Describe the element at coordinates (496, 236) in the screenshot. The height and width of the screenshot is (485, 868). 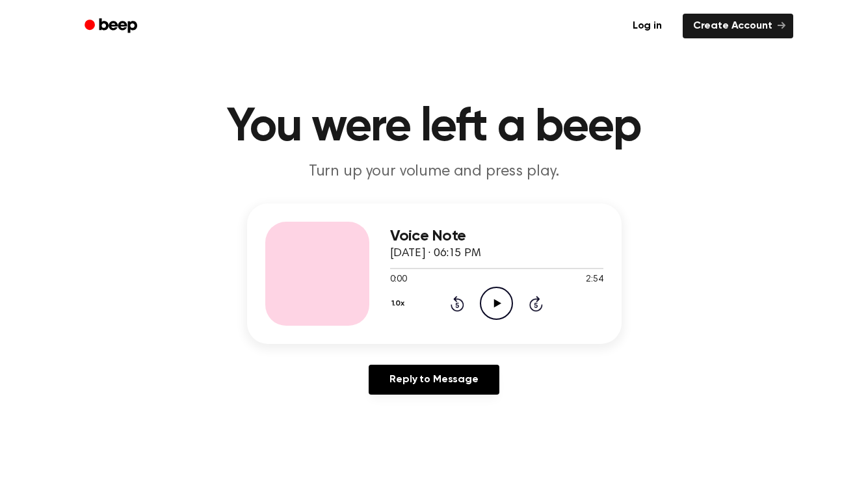
I see `h3: Voice Note` at that location.